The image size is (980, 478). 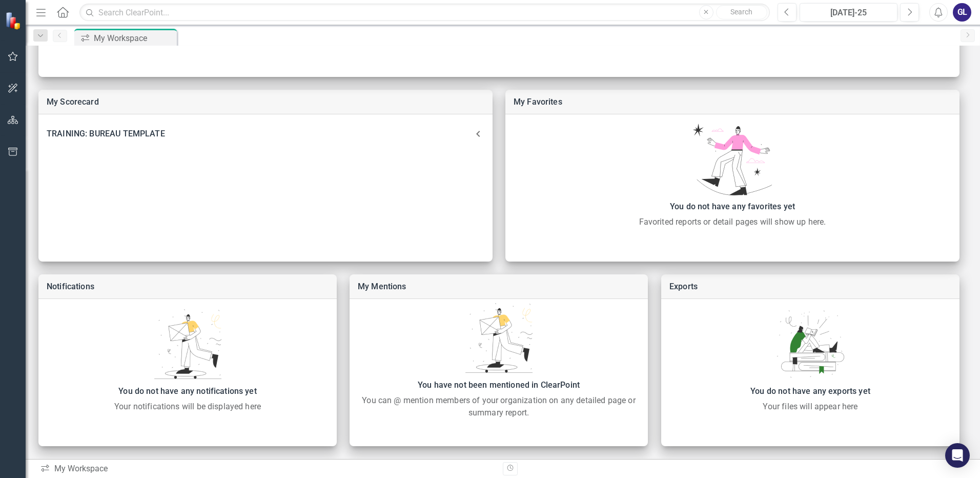 I want to click on div: GL, so click(x=962, y=12).